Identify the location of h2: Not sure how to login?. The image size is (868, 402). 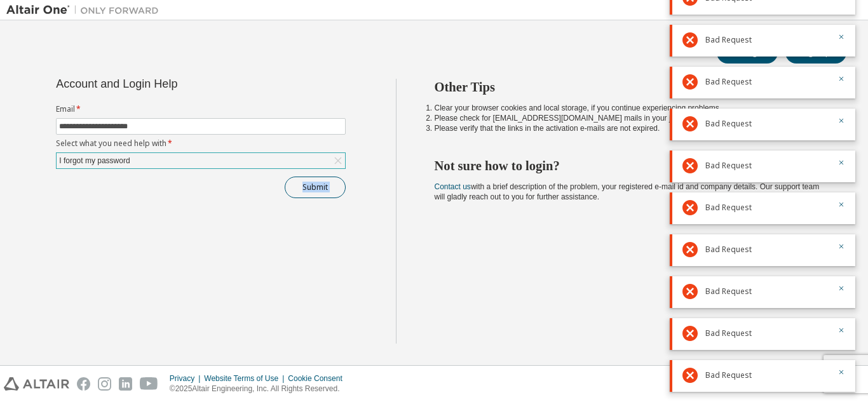
(629, 166).